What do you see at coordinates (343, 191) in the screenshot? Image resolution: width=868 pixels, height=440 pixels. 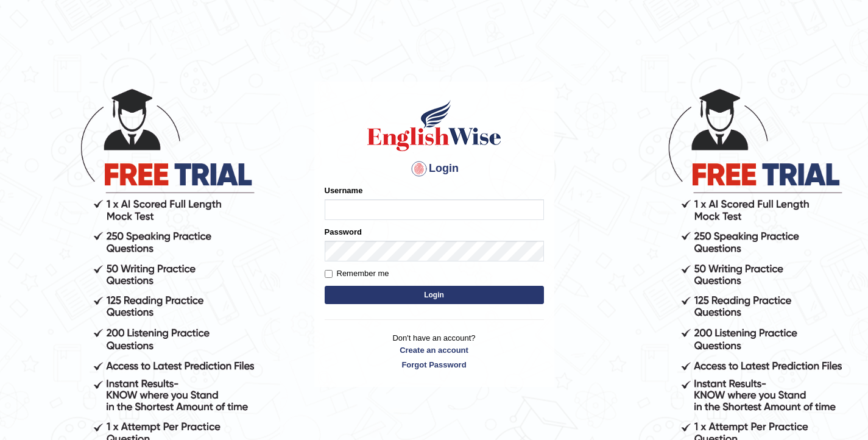 I see `label: Username` at bounding box center [343, 191].